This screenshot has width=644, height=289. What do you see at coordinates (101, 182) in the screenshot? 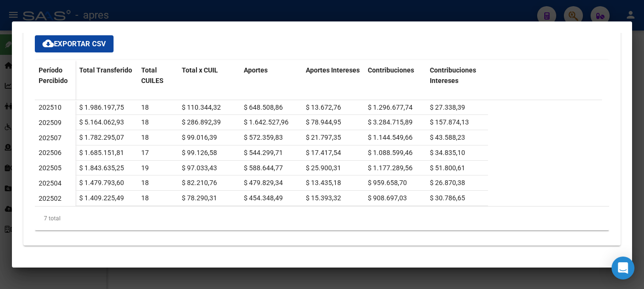
I see `span: $ 1.479.793,60` at bounding box center [101, 182].